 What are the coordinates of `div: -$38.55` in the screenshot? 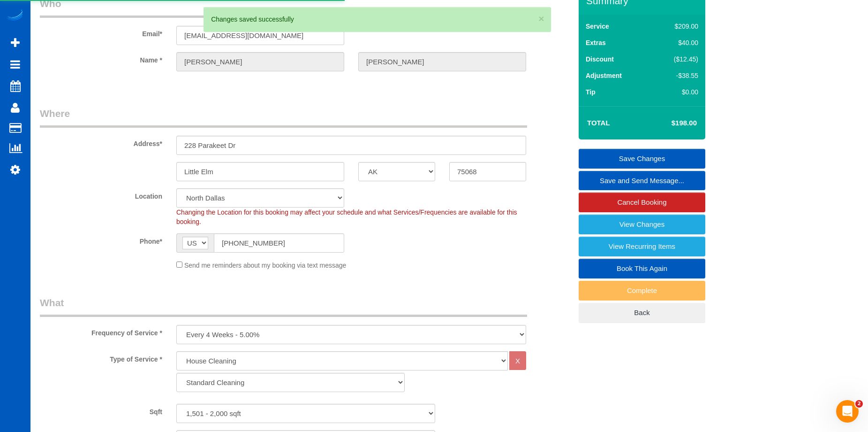 It's located at (676, 76).